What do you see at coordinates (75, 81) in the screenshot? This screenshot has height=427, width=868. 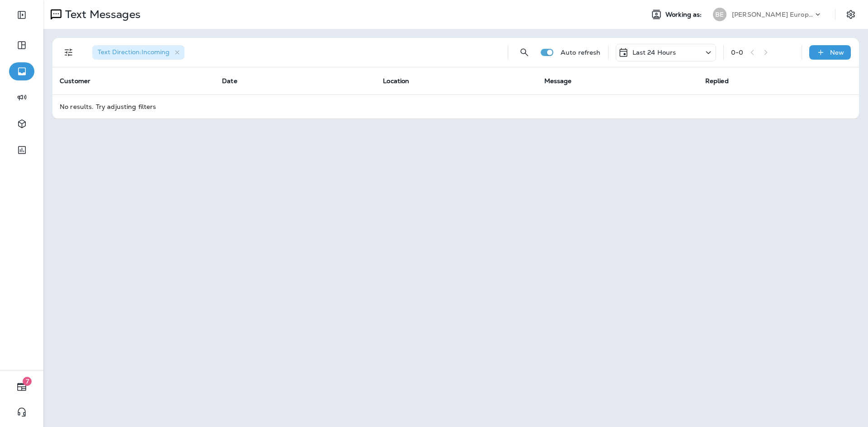 I see `span: Customer` at bounding box center [75, 81].